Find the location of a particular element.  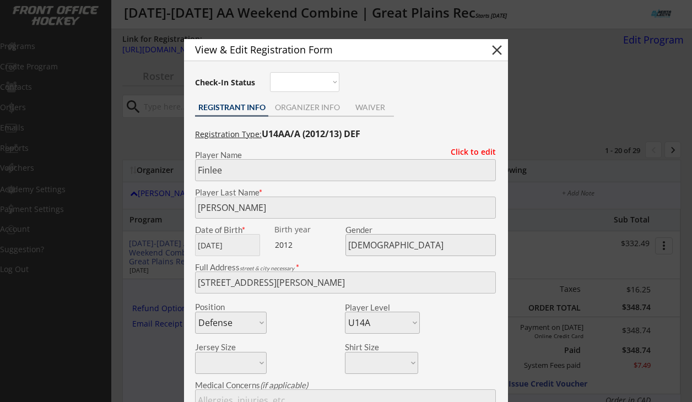

div: Player Last Name is located at coordinates (346, 192).